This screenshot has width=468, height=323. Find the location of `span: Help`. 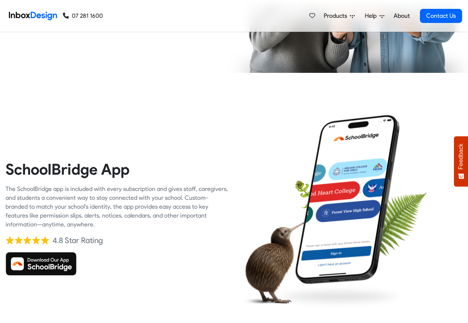

span: Help is located at coordinates (372, 16).